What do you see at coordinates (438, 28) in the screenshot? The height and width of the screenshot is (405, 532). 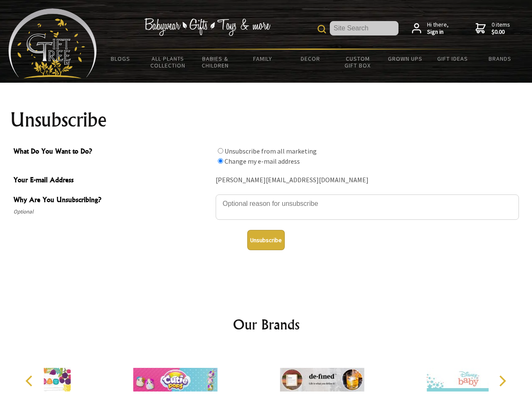 I see `span: Hi there,` at bounding box center [438, 28].